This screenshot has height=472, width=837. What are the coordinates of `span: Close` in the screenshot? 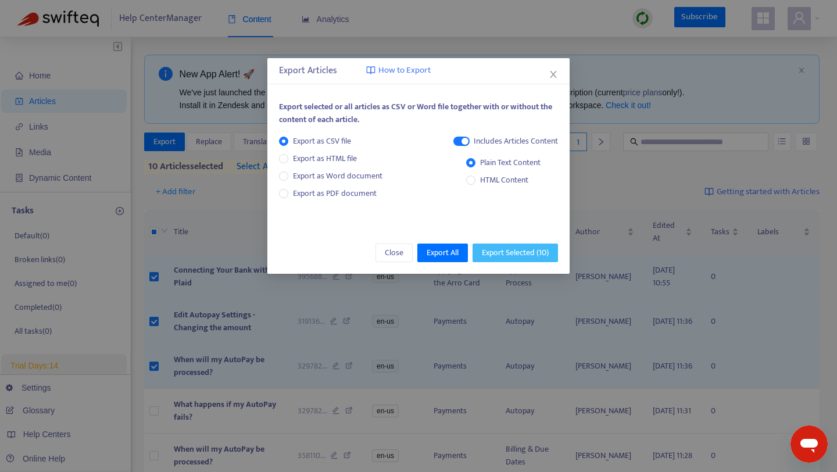 It's located at (394, 253).